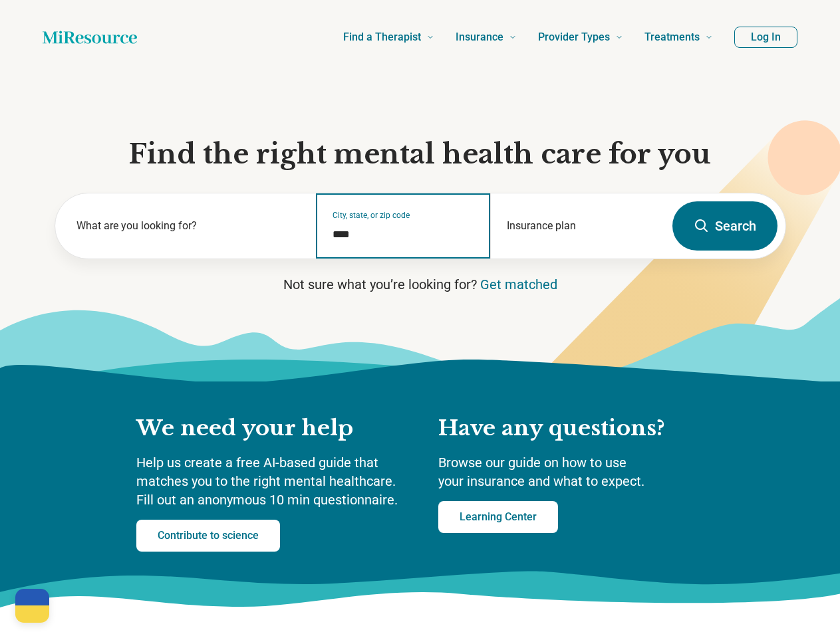 The height and width of the screenshot is (638, 840). I want to click on p: Help us create a free AI-based guide that matches you to the right mental healthcare. Fill out an..., so click(274, 481).